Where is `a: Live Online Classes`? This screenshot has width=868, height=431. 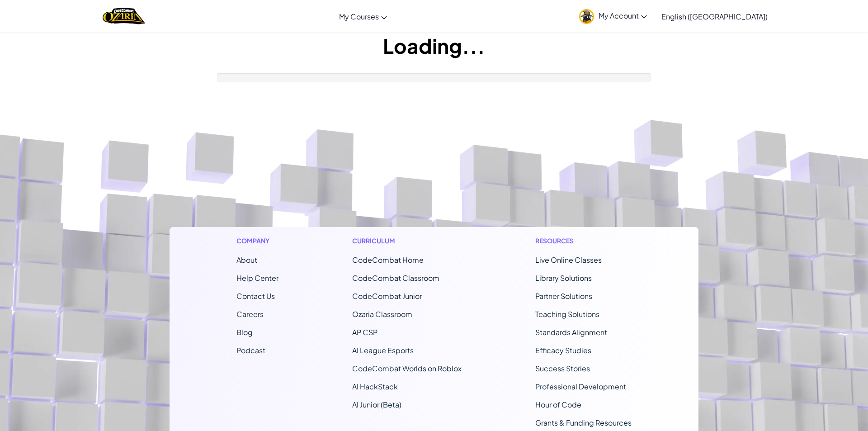
a: Live Online Classes is located at coordinates (568, 260).